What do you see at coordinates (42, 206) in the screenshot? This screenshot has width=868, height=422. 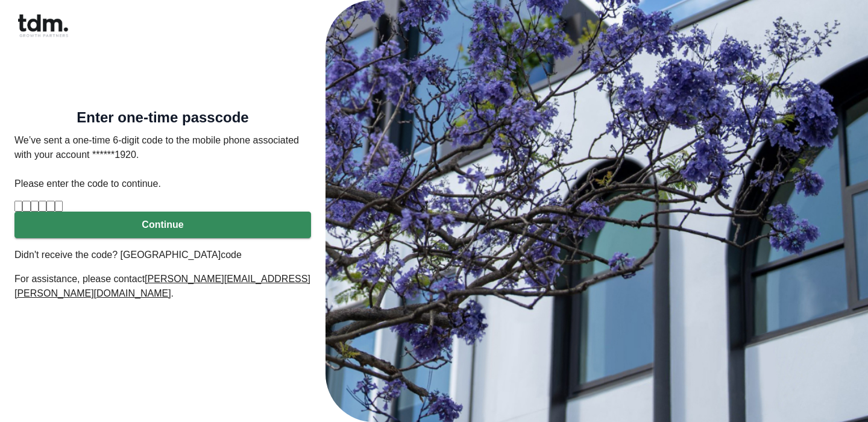 I see `input: Digit 4` at bounding box center [42, 206].